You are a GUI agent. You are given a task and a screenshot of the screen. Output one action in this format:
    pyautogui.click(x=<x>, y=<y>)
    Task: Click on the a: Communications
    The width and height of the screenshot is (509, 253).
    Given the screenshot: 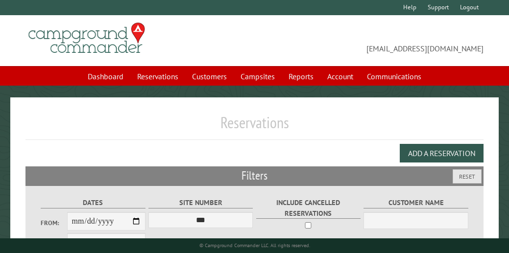 What is the action you would take?
    pyautogui.click(x=394, y=76)
    